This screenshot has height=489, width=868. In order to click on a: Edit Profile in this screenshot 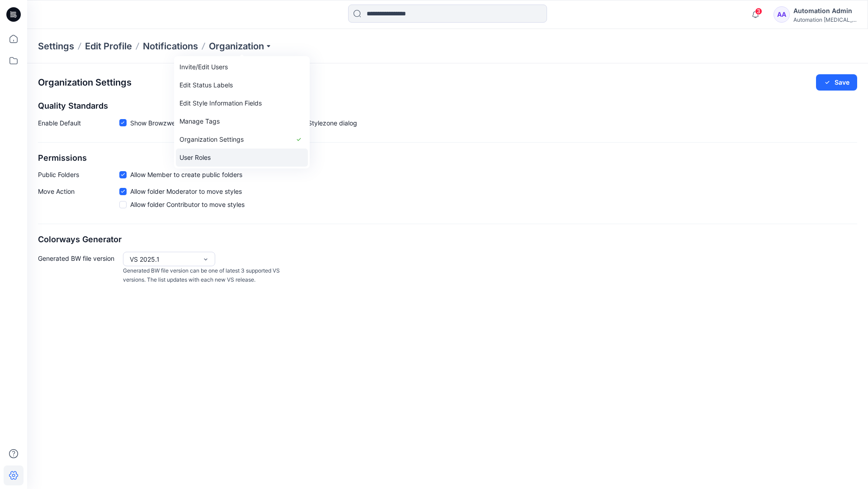, I will do `click(109, 46)`.